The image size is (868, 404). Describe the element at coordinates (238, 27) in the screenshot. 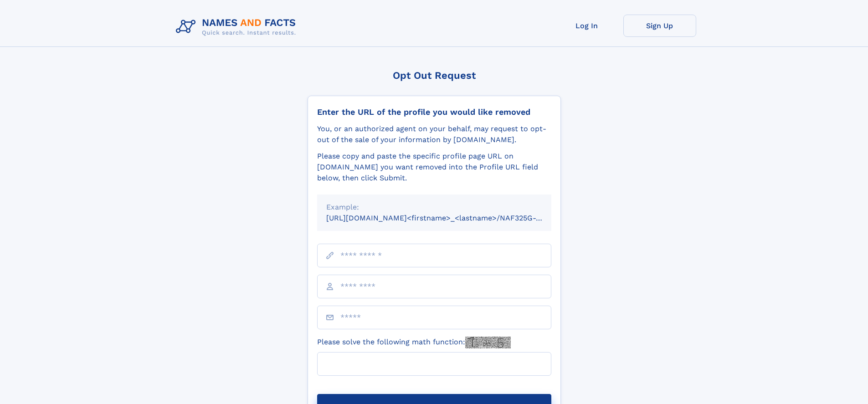

I see `img: Logo Names and Facts` at that location.